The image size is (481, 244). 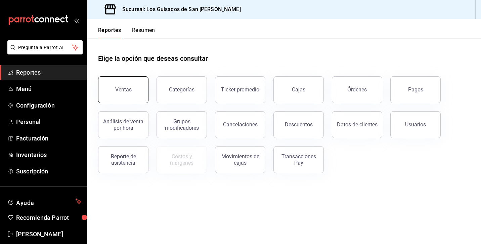 What do you see at coordinates (123, 89) in the screenshot?
I see `div: Ventas` at bounding box center [123, 89].